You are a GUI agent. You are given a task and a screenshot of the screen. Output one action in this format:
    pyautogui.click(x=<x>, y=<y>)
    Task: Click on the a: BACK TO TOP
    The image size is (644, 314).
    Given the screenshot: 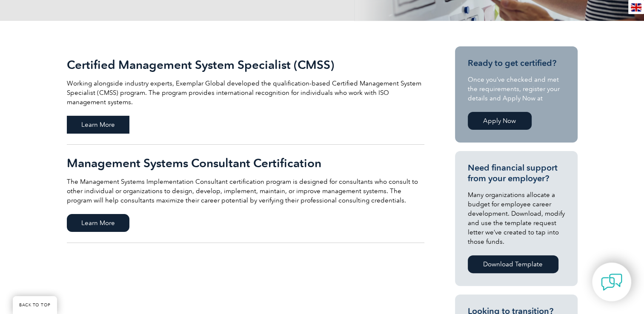 What is the action you would take?
    pyautogui.click(x=35, y=305)
    